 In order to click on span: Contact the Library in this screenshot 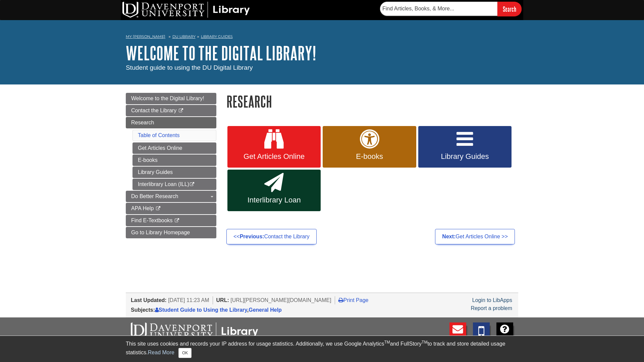, I will do `click(154, 111)`.